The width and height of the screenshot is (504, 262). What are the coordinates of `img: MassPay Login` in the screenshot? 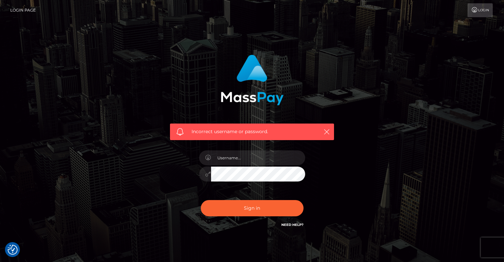 It's located at (252, 80).